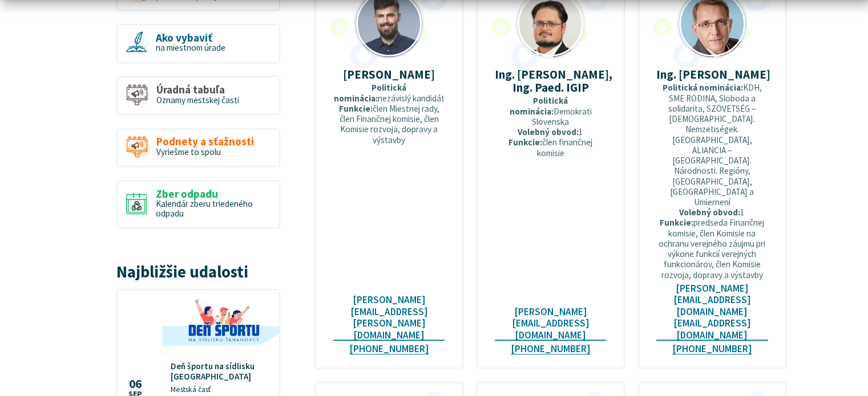  Describe the element at coordinates (190, 38) in the screenshot. I see `span: Ako vybaviť` at that location.